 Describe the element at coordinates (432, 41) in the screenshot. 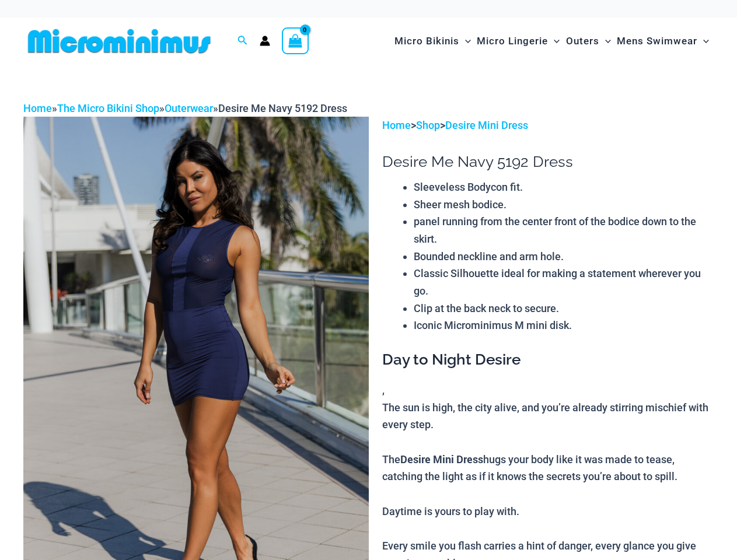

I see `a: Micro BikinisMenu ToggleMenu Toggle` at that location.